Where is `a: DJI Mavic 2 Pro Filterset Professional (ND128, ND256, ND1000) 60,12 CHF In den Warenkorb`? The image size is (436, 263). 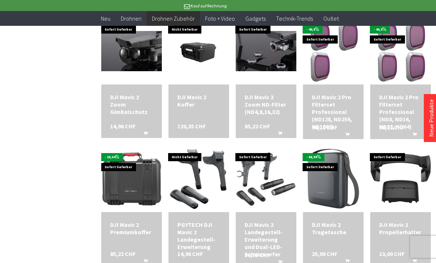 a: DJI Mavic 2 Pro Filterset Professional (ND128, ND256, ND1000) 60,12 CHF In den Warenkorb is located at coordinates (333, 112).